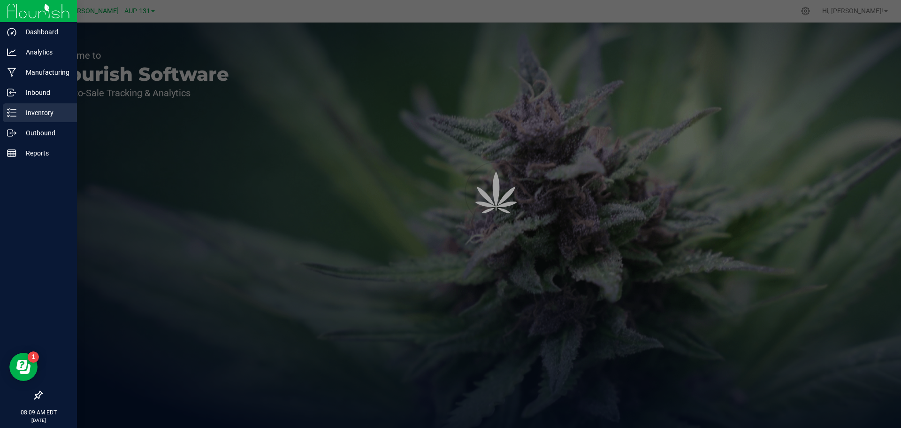 The image size is (901, 428). Describe the element at coordinates (45, 153) in the screenshot. I see `p: Reports` at that location.